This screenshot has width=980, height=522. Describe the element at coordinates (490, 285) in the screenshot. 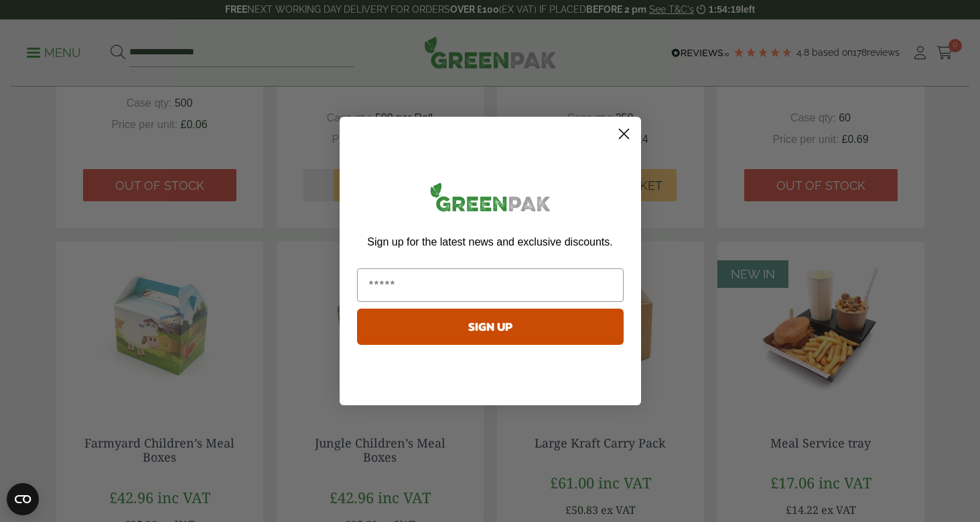

I see `input: Email` at that location.